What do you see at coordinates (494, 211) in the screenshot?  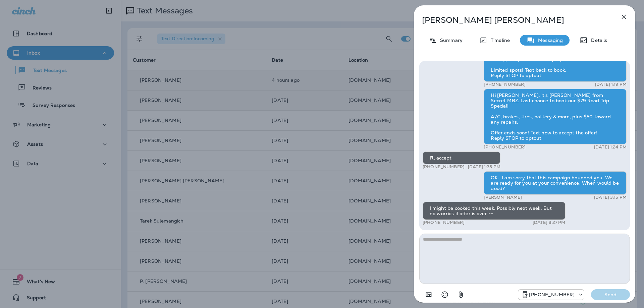 I see `div: I might be cooked this week. Possibly next week. But no worries if offer is over --` at bounding box center [494, 211].